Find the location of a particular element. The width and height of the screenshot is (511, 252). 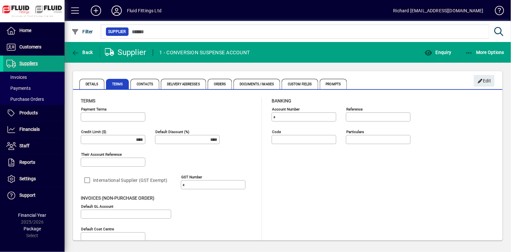

span: Prompts is located at coordinates (333, 84).